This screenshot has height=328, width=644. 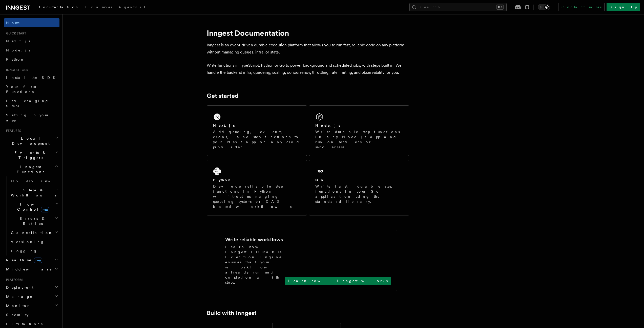 What do you see at coordinates (257, 196) in the screenshot?
I see `p: Develop reliable step functions in Python without managing queueing systems or DAG based workflows.` at bounding box center [257, 196].